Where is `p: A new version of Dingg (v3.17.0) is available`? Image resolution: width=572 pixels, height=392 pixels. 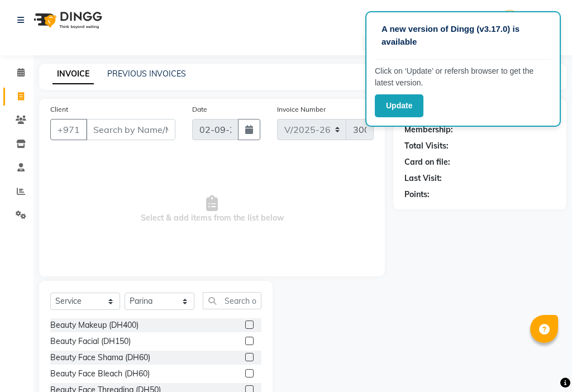 p: A new version of Dingg (v3.17.0) is available is located at coordinates (463, 35).